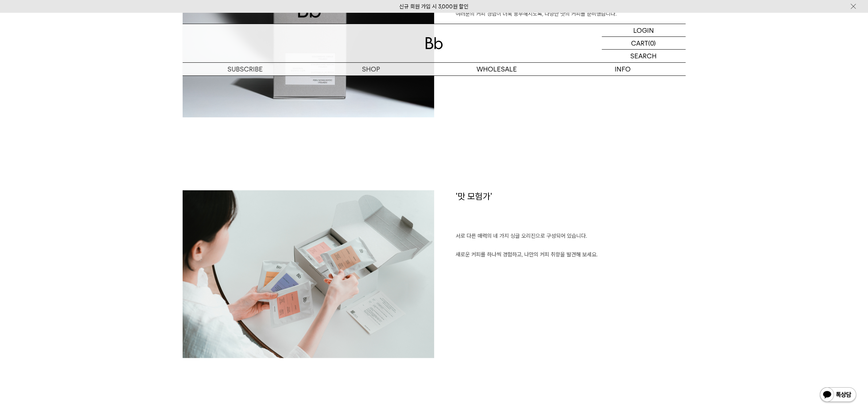 The width and height of the screenshot is (868, 415). What do you see at coordinates (434, 7) in the screenshot?
I see `a: 신규 회원 가입 시 3,000원 할인` at bounding box center [434, 7].